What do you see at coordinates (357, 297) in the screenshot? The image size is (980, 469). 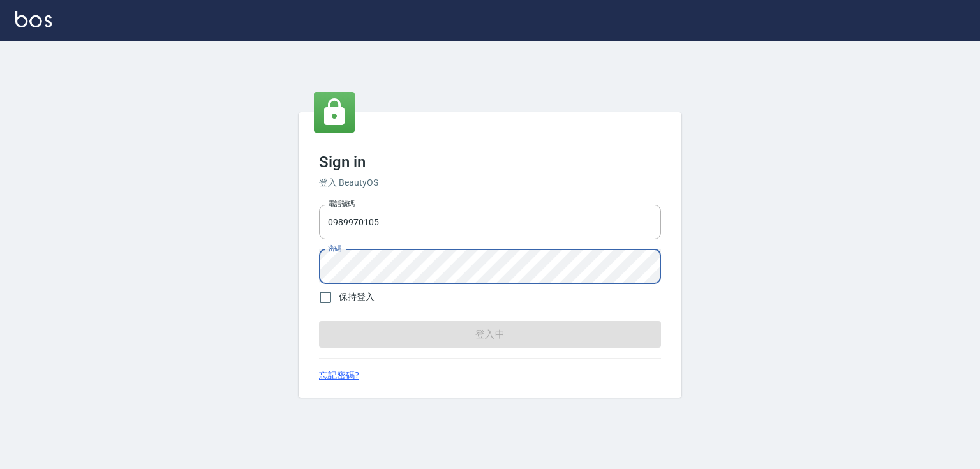 I see `span: 保持登入` at bounding box center [357, 297].